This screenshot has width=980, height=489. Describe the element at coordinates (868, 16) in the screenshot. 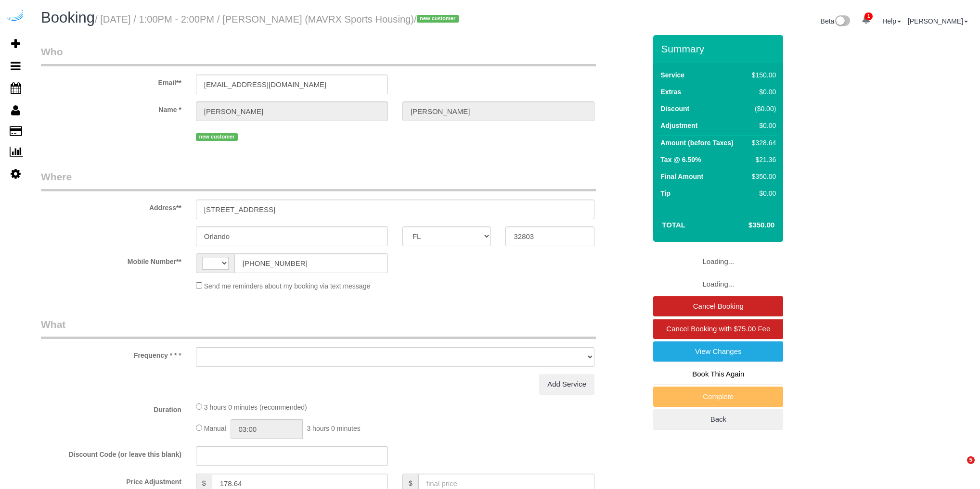

I see `span: 1` at that location.